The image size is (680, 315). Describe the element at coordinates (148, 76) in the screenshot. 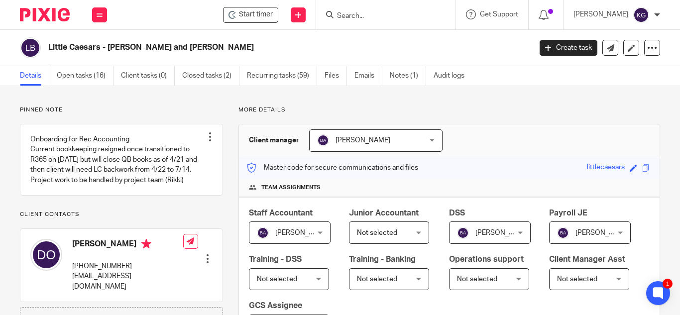

I see `a: Client tasks (0)` at that location.